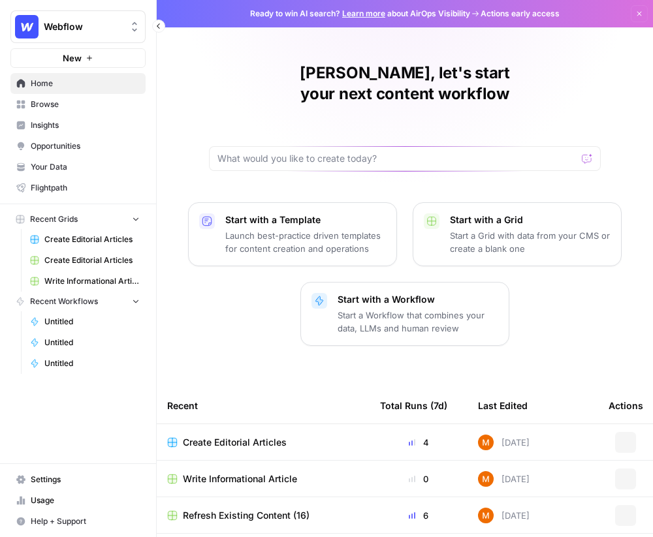 The height and width of the screenshot is (537, 653). Describe the element at coordinates (78, 522) in the screenshot. I see `button: Help + Support` at that location.